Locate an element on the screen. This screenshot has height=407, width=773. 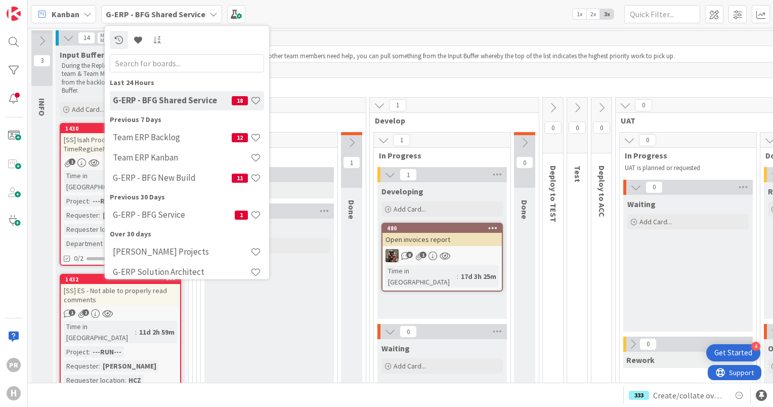
span: 18 is located at coordinates (240, 101).